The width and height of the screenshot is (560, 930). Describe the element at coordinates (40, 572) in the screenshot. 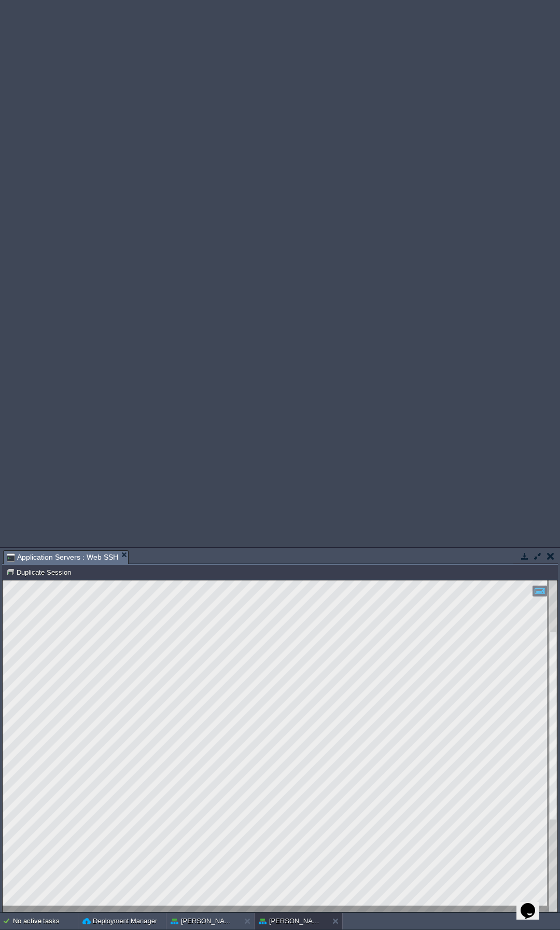

I see `button: Duplicate Session` at that location.